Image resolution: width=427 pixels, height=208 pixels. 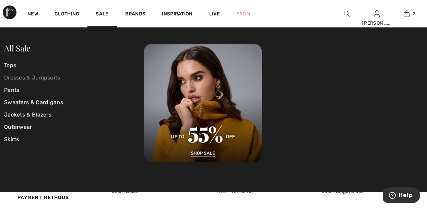 I want to click on a: Outerwear, so click(x=74, y=127).